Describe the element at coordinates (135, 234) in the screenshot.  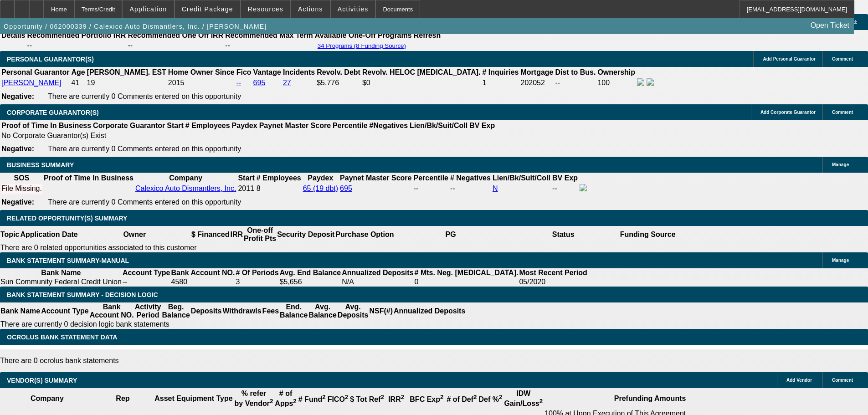
I see `th: Owner` at that location.